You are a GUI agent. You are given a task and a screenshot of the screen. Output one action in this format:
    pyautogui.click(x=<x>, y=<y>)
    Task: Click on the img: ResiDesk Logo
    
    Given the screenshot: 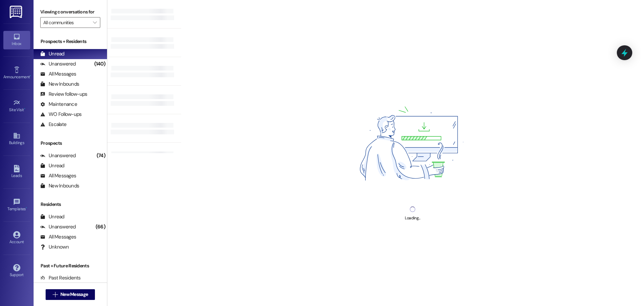 What is the action you would take?
    pyautogui.click(x=16, y=11)
    